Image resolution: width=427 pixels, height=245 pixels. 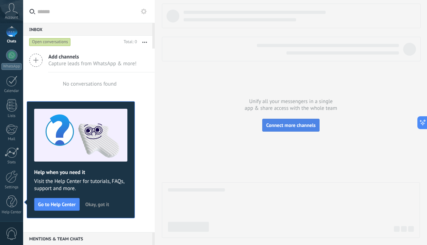 What do you see at coordinates (12, 41) in the screenshot?
I see `div: Chats` at bounding box center [12, 41].